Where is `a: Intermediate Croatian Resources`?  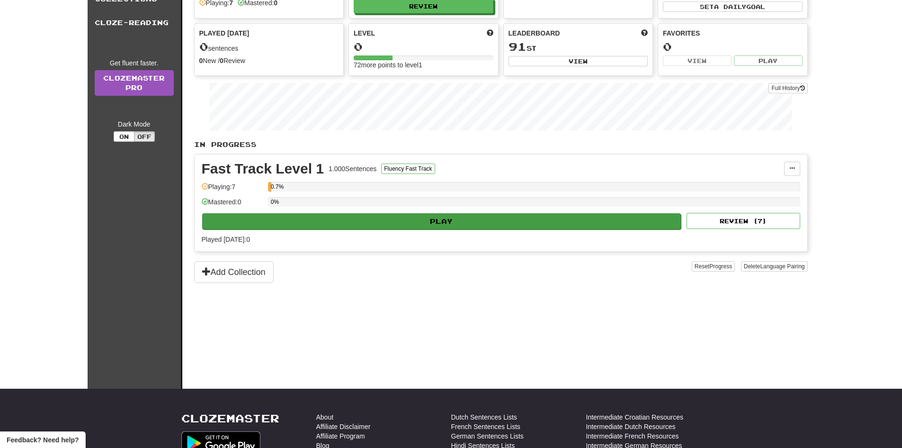 a: Intermediate Croatian Resources is located at coordinates (635, 417).